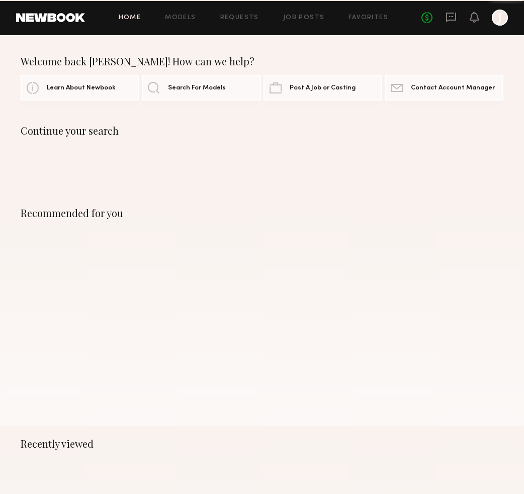  Describe the element at coordinates (180, 18) in the screenshot. I see `a: Models` at that location.